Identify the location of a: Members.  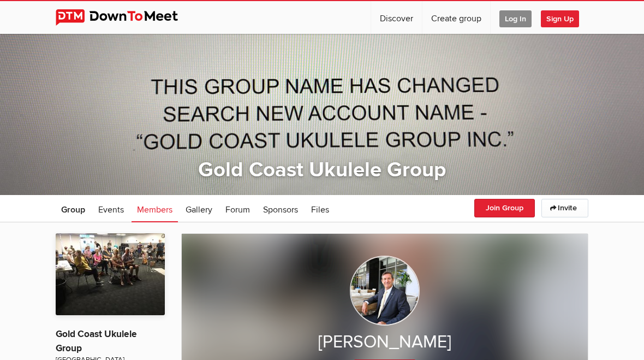
(154, 209).